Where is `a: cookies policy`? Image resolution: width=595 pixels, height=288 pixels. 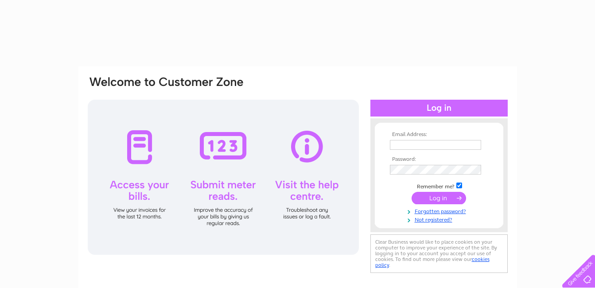
a: cookies policy is located at coordinates (432, 262).